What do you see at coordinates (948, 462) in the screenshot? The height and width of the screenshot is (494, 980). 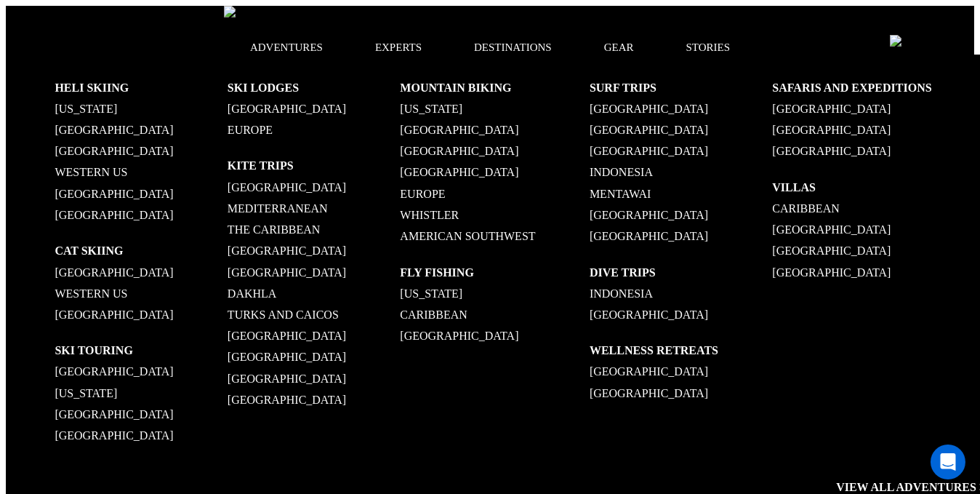 I see `div: Open Intercom Messenger` at bounding box center [948, 462].